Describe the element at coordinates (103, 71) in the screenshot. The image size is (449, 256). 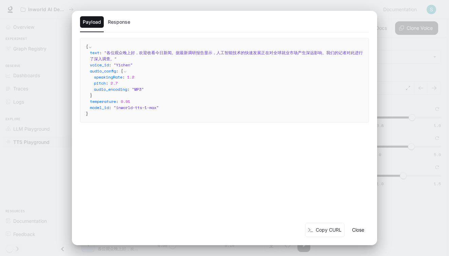
I see `span: audio_config` at that location.